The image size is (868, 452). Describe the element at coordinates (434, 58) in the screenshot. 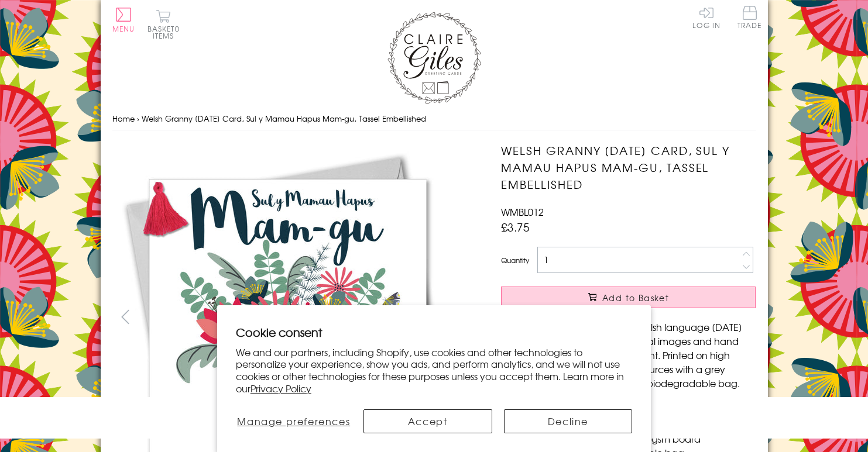

I see `img: Claire Giles Greetings Cards` at that location.